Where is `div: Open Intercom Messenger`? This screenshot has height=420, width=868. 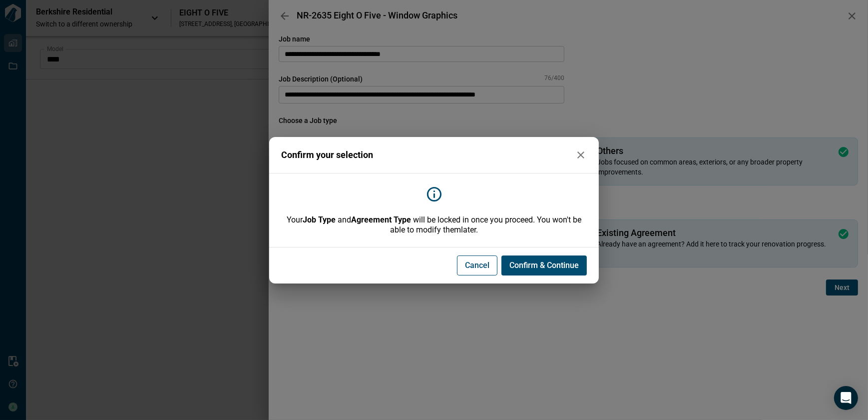 div: Open Intercom Messenger is located at coordinates (846, 398).